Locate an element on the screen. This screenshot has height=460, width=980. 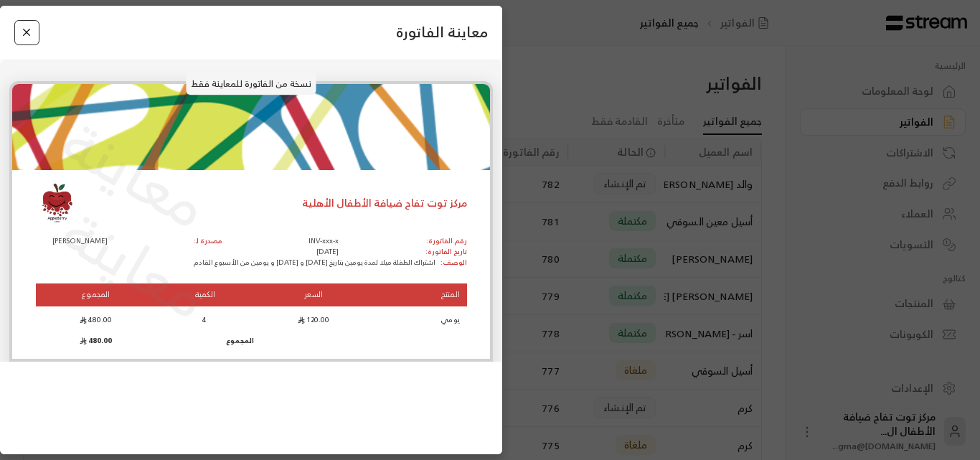
p: INV-xxx-x is located at coordinates (324, 241).